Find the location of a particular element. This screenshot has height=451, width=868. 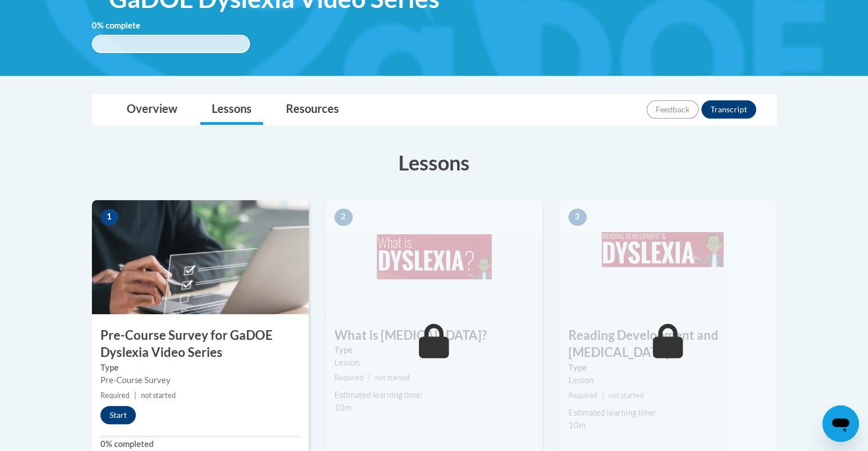

span: 1 is located at coordinates (109, 217).